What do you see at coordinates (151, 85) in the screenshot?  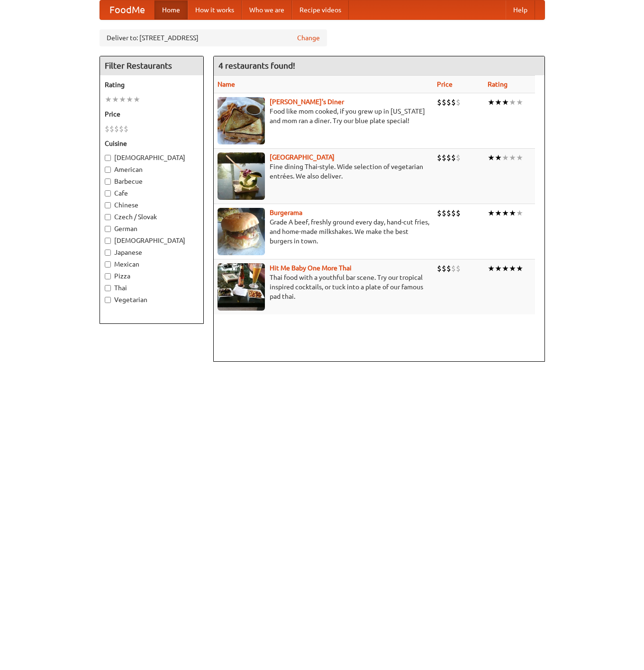 I see `h5: Rating` at bounding box center [151, 85].